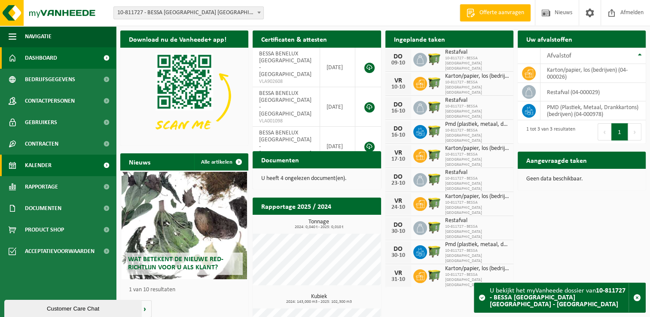 Image resolution: width=650 pixels, height=317 pixels. I want to click on p: Geen data beschikbaar., so click(581, 179).